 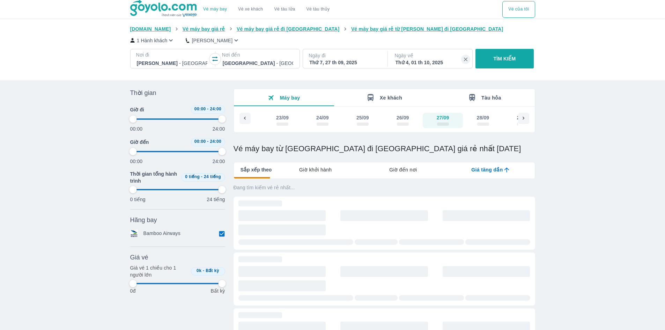 What do you see at coordinates (431, 63) in the screenshot?
I see `div: Thứ 4, 01 th 10, 2025` at bounding box center [431, 63].